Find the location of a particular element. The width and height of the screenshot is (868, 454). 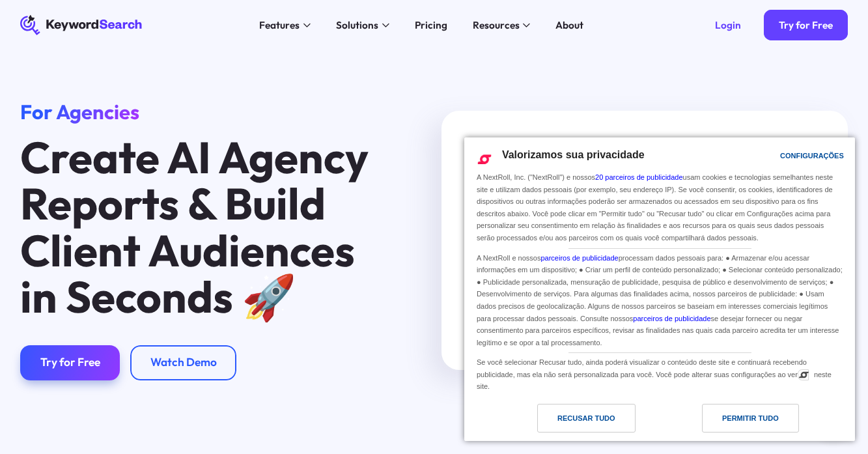

span: For Agencies is located at coordinates (80, 111).